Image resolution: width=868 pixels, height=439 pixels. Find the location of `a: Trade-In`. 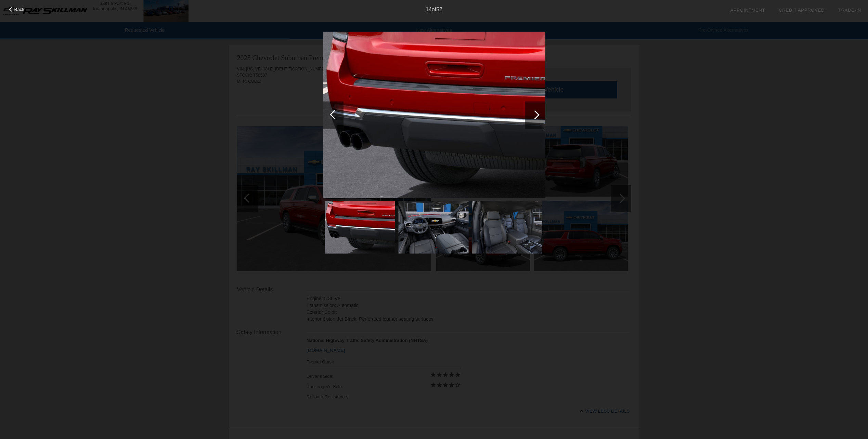

a: Trade-In is located at coordinates (849, 10).